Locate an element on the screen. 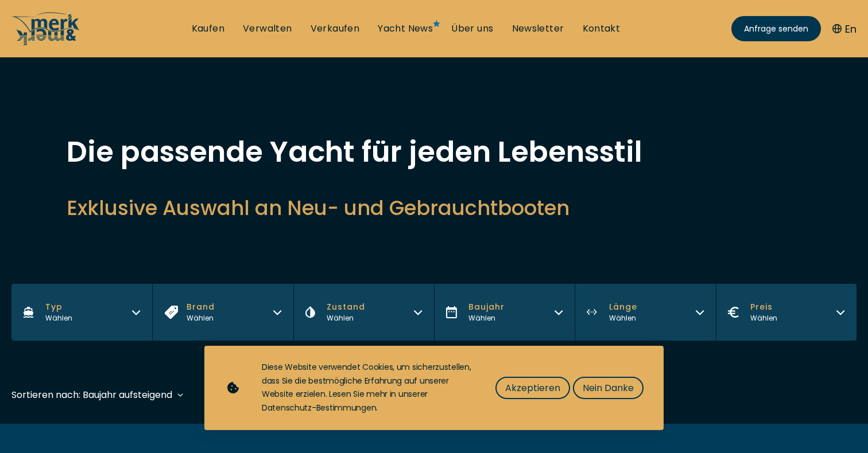 Image resolution: width=868 pixels, height=453 pixels. button: ZustandWählen is located at coordinates (363, 312).